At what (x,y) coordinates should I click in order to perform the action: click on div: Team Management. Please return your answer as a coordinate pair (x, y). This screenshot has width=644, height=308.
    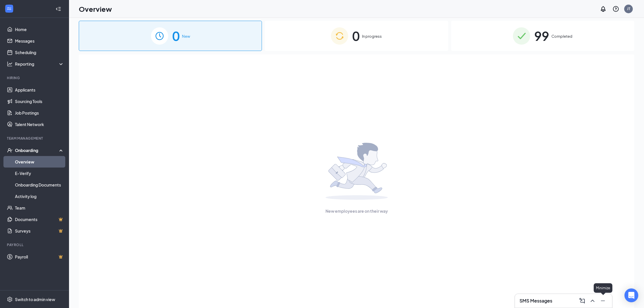
    Looking at the image, I should click on (35, 138).